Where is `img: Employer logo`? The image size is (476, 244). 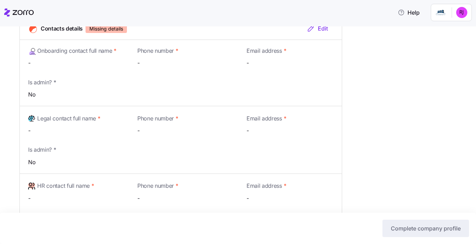 img: Employer logo is located at coordinates (441, 13).